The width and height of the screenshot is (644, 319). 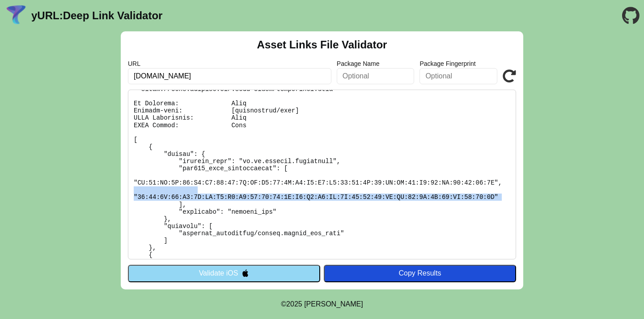 What do you see at coordinates (294, 304) in the screenshot?
I see `span: 2025` at bounding box center [294, 304].